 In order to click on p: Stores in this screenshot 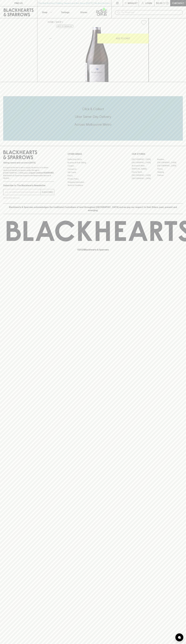, I will do `click(84, 12)`.